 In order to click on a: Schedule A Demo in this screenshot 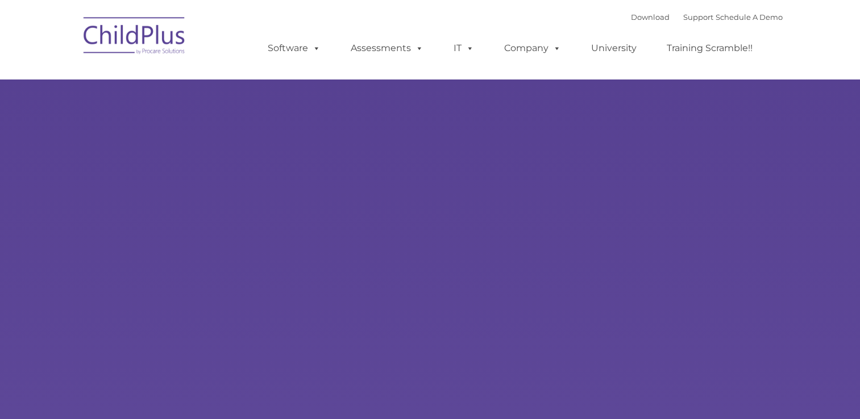, I will do `click(749, 17)`.